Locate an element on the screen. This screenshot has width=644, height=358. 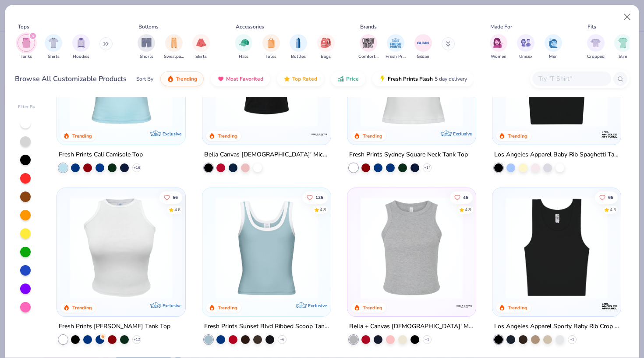
img: Sweatpants Image is located at coordinates (174, 43).